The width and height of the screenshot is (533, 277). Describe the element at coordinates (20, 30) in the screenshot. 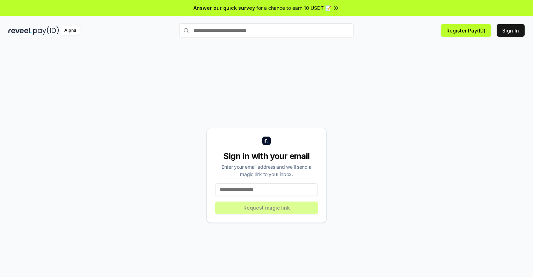

I see `img: reveel_dark` at that location.